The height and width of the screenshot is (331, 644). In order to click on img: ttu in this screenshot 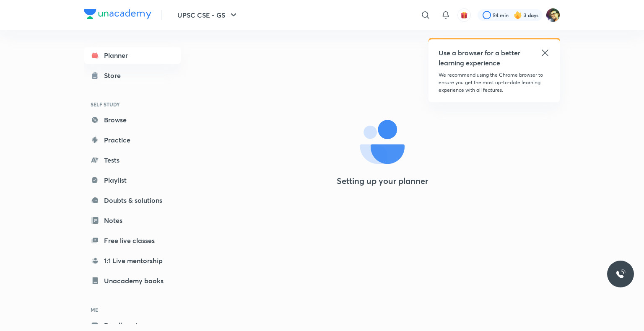, I will do `click(620, 274)`.